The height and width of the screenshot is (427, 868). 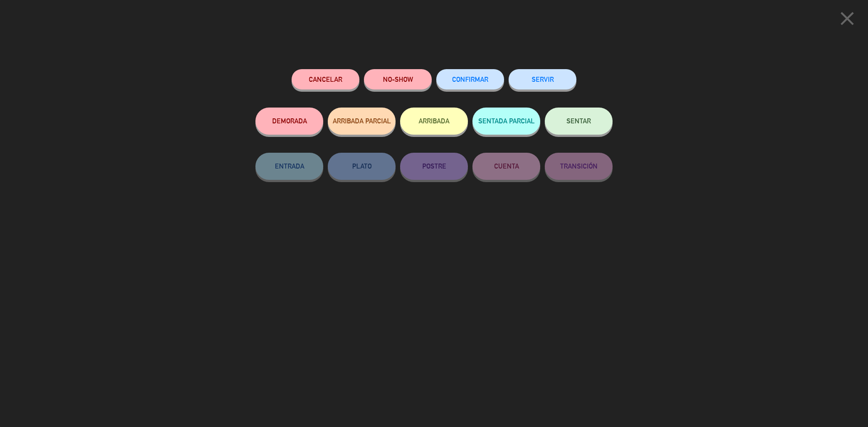 I want to click on button: POSTRE, so click(x=434, y=166).